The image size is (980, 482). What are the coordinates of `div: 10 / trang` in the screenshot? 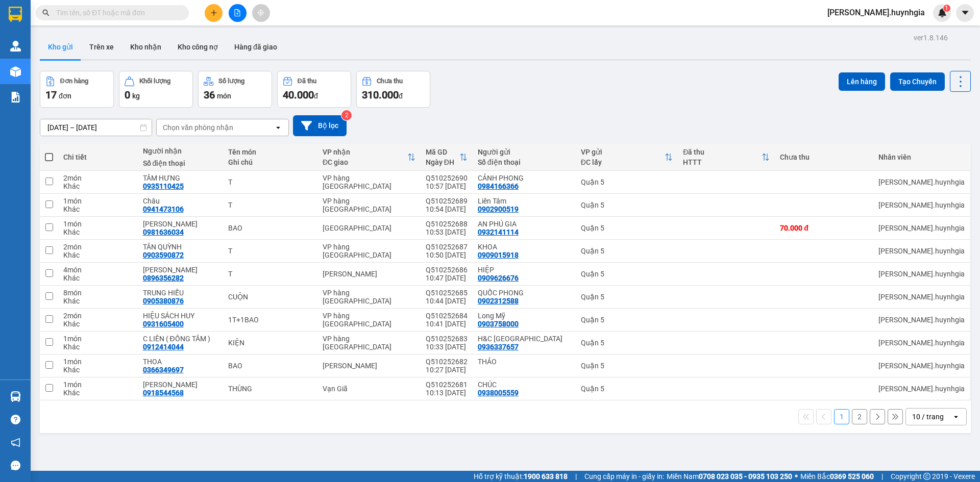 It's located at (928, 417).